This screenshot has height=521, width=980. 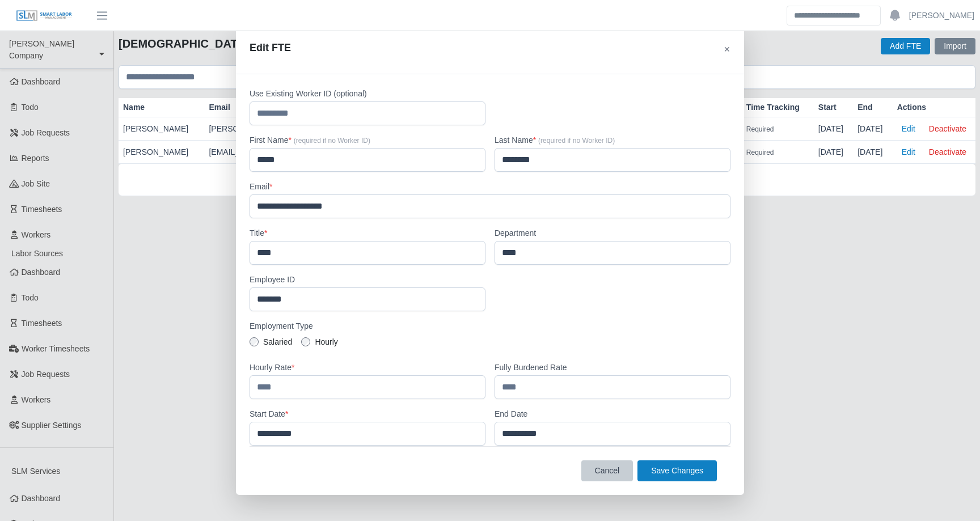 I want to click on label: First Name, so click(x=368, y=140).